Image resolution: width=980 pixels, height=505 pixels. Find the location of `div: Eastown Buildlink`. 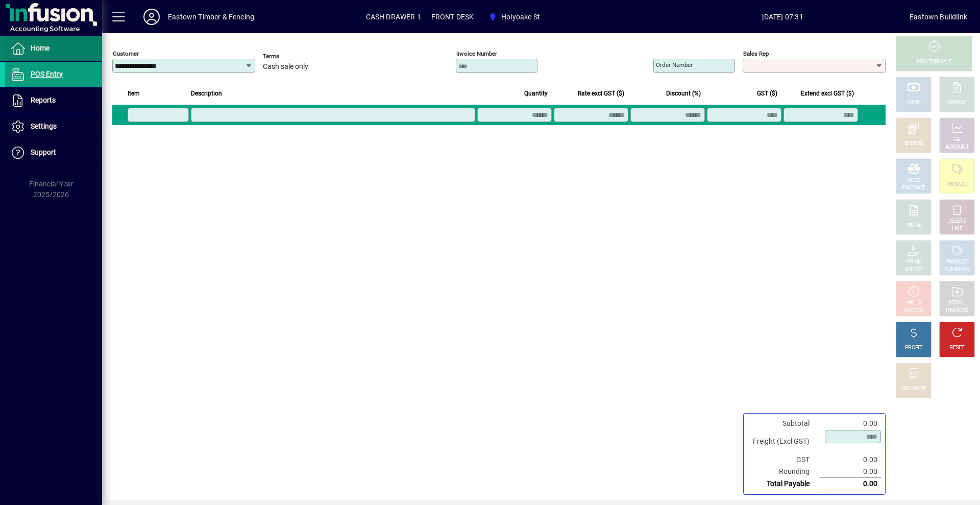

div: Eastown Buildlink is located at coordinates (938, 17).